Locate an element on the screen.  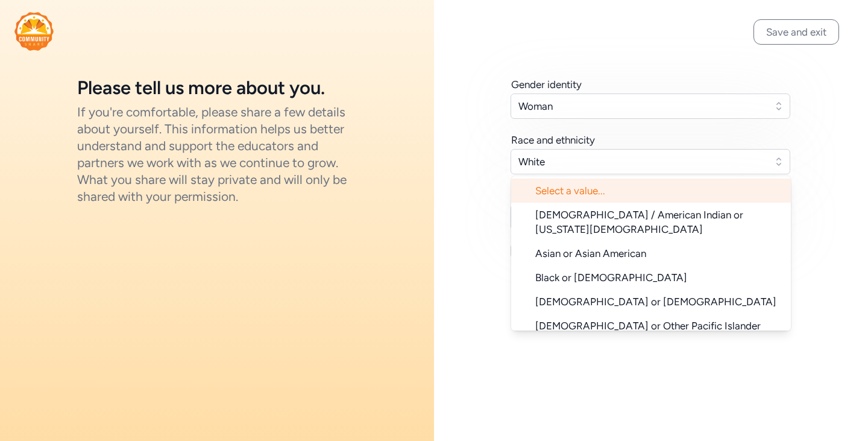
div: Race and ethnicity is located at coordinates (553, 140).